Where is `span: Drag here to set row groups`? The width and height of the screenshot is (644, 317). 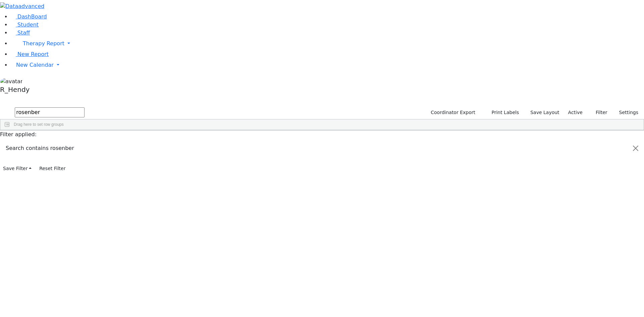
span: Drag here to set row groups is located at coordinates (39, 125).